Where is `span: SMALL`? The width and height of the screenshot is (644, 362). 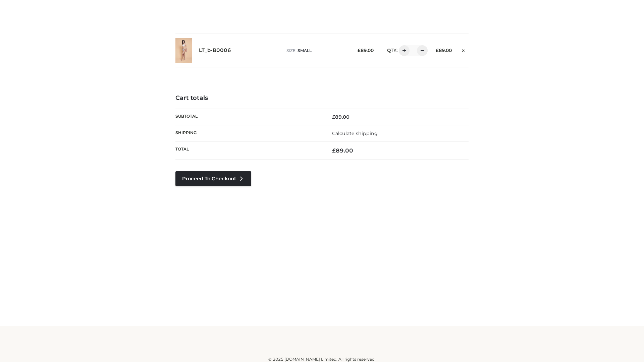
span: SMALL is located at coordinates (304, 51).